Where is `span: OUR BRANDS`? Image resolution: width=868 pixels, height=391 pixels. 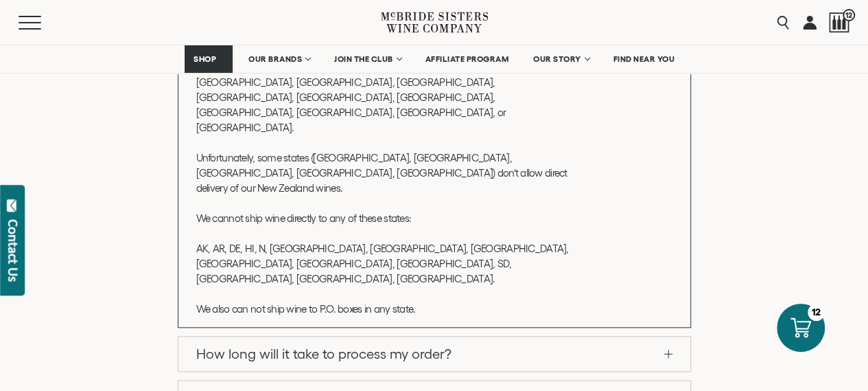
span: OUR BRANDS is located at coordinates (275, 59).